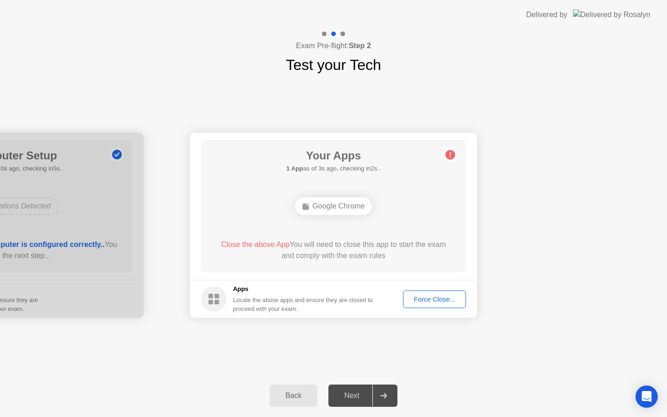 This screenshot has width=667, height=417. Describe the element at coordinates (547, 15) in the screenshot. I see `div: Delivered by` at that location.